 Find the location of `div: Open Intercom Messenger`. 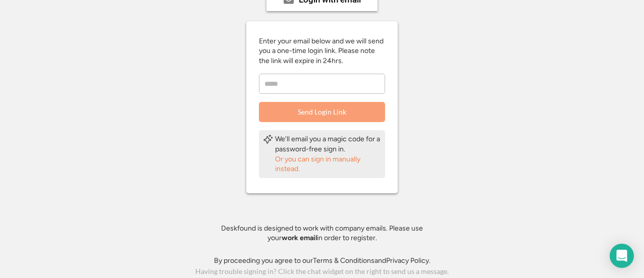

div: Open Intercom Messenger is located at coordinates (622, 256).